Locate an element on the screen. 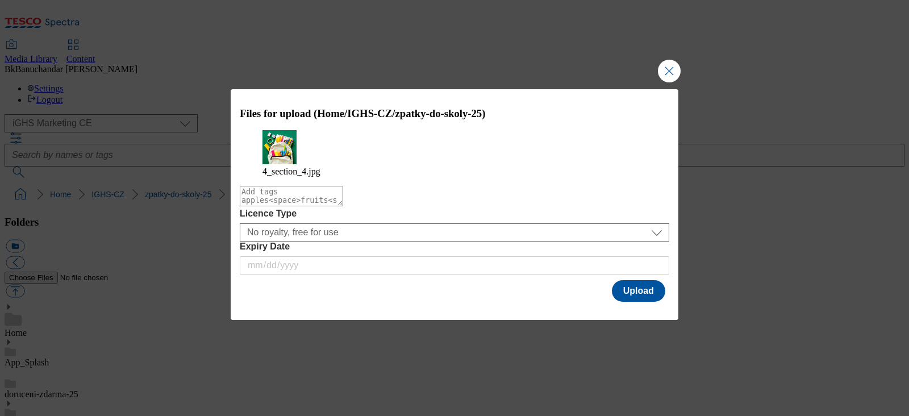 This screenshot has width=909, height=416. button: Close Modal is located at coordinates (669, 71).